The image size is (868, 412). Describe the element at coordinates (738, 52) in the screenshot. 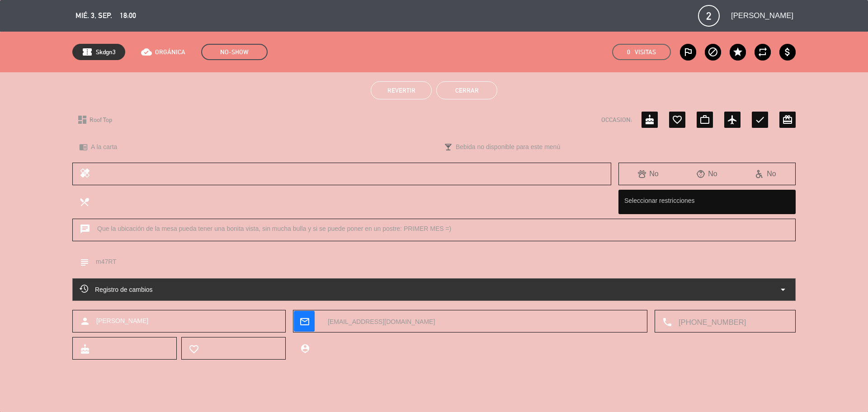

I see `i: star` at that location.